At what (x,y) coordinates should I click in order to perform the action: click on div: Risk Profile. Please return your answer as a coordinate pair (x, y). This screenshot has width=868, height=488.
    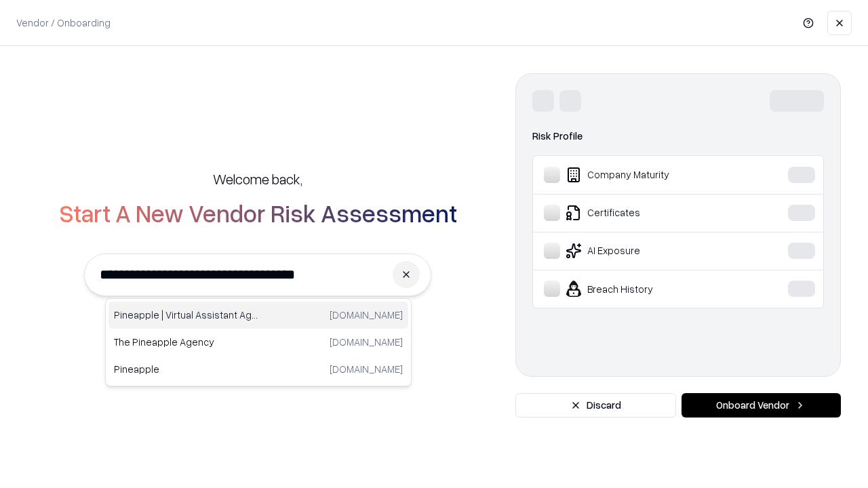
    Looking at the image, I should click on (678, 136).